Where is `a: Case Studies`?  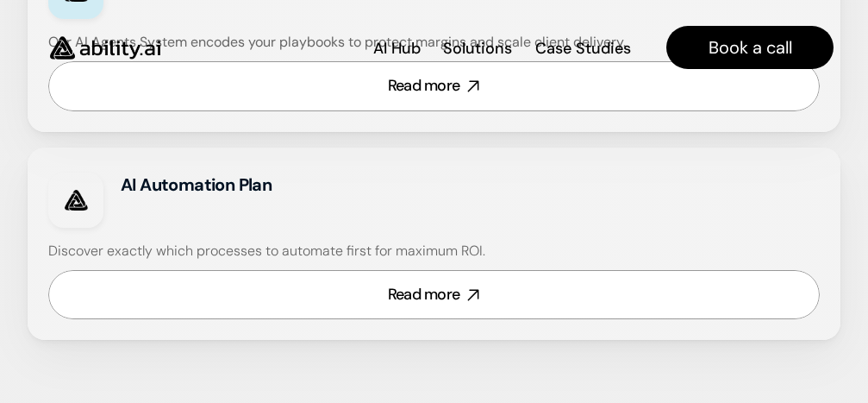
a: Case Studies is located at coordinates (583, 47).